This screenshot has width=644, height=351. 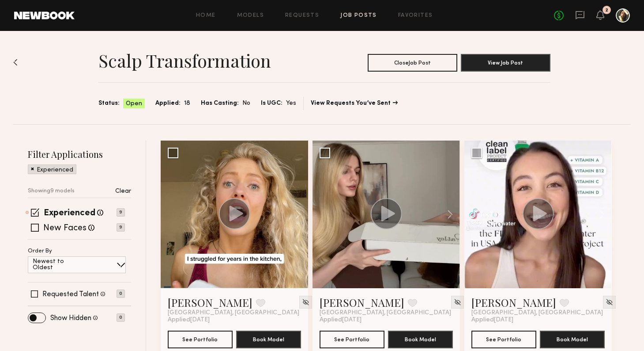 I want to click on label: Experienced, so click(x=69, y=213).